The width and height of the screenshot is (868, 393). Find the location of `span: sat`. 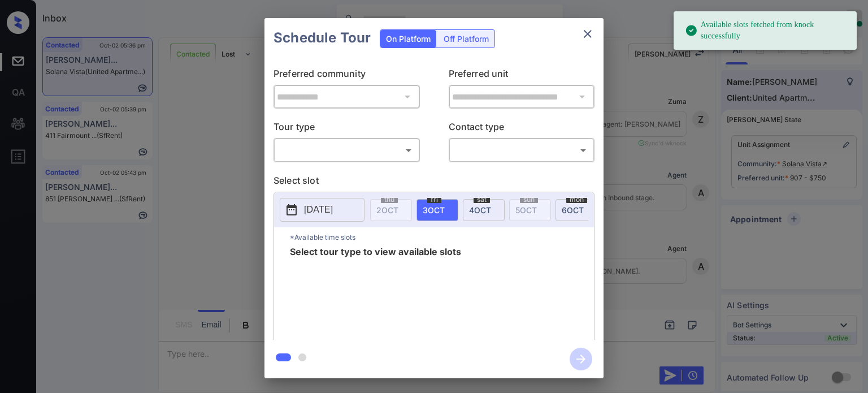

span: sat is located at coordinates (482, 200).